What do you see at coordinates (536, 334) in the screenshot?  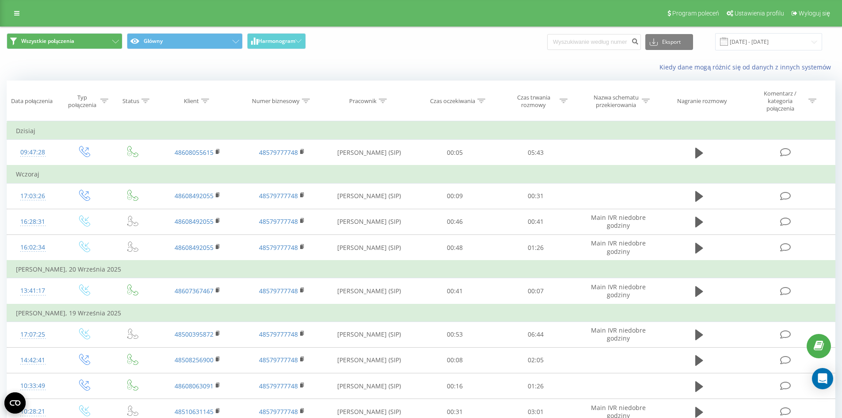 I see `td: 06:44` at bounding box center [536, 334].